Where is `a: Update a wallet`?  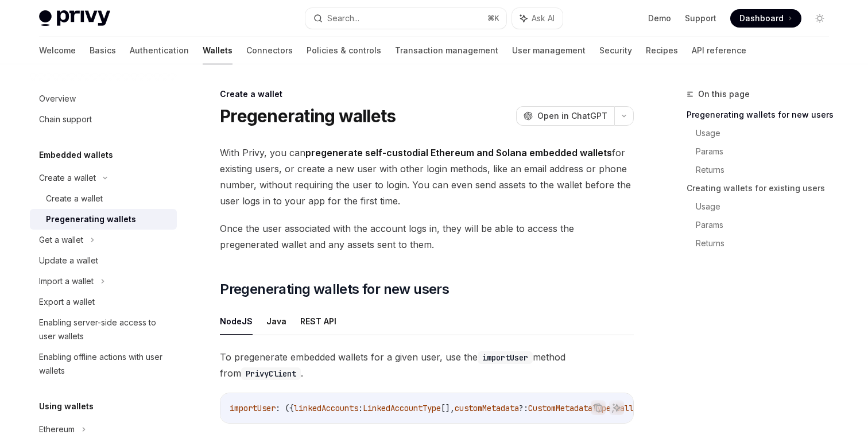
a: Update a wallet is located at coordinates (103, 261).